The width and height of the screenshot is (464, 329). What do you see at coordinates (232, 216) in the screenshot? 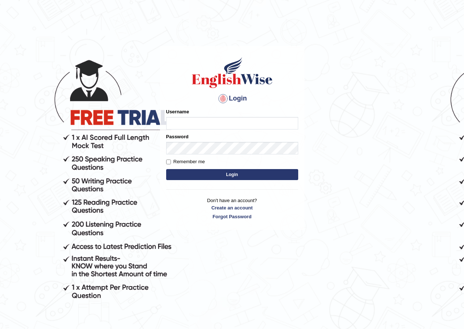
I see `a: Forgot Password` at bounding box center [232, 216].